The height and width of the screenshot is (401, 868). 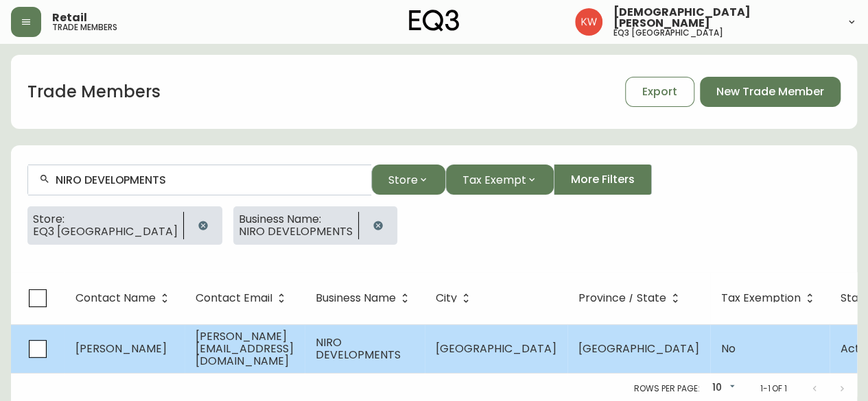 I want to click on span: Retail, so click(x=69, y=18).